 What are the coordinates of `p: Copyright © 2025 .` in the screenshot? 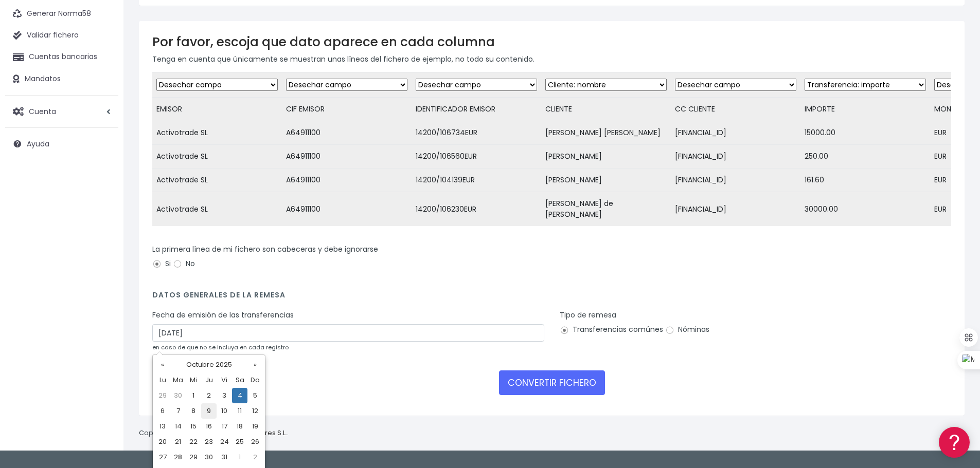 It's located at (213, 433).